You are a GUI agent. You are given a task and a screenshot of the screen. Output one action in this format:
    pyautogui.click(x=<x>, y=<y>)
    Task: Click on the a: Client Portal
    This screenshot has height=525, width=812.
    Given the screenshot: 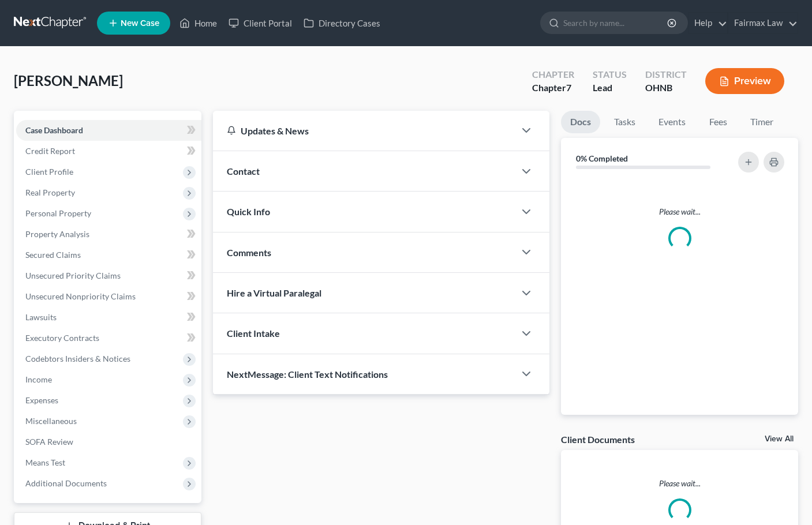 What is the action you would take?
    pyautogui.click(x=260, y=23)
    